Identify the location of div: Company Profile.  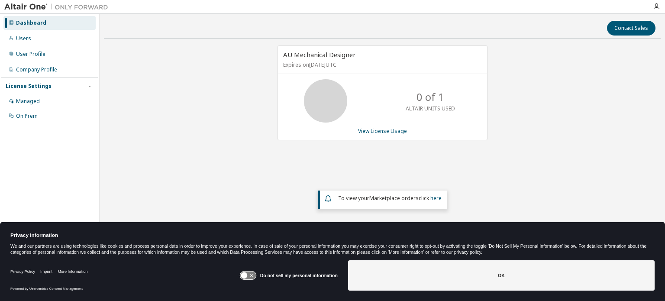
(36, 70).